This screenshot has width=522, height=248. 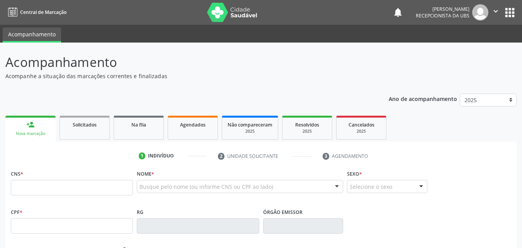 What do you see at coordinates (36, 12) in the screenshot?
I see `a: Central de Marcação` at bounding box center [36, 12].